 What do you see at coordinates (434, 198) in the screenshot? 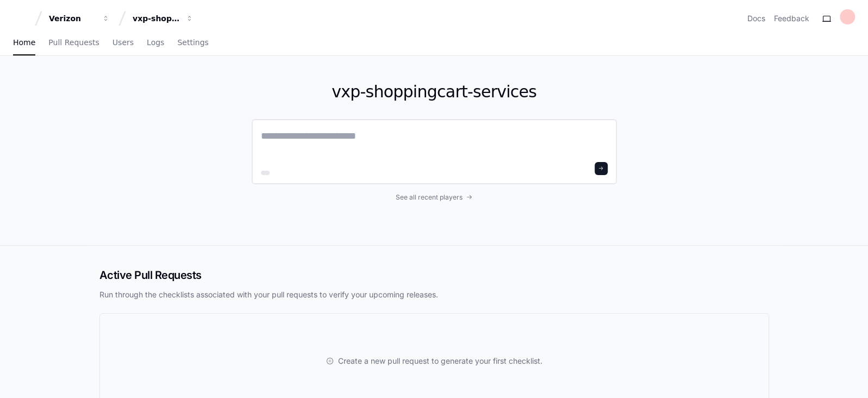
I see `a: See all recent players` at bounding box center [434, 198].